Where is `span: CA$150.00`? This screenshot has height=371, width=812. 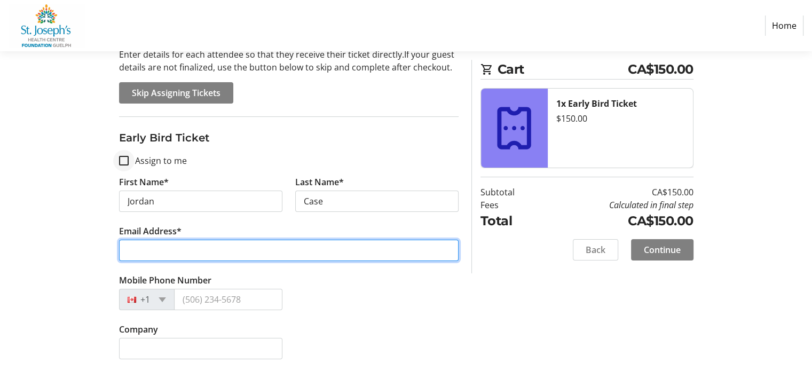
span: CA$150.00 is located at coordinates (660, 69).